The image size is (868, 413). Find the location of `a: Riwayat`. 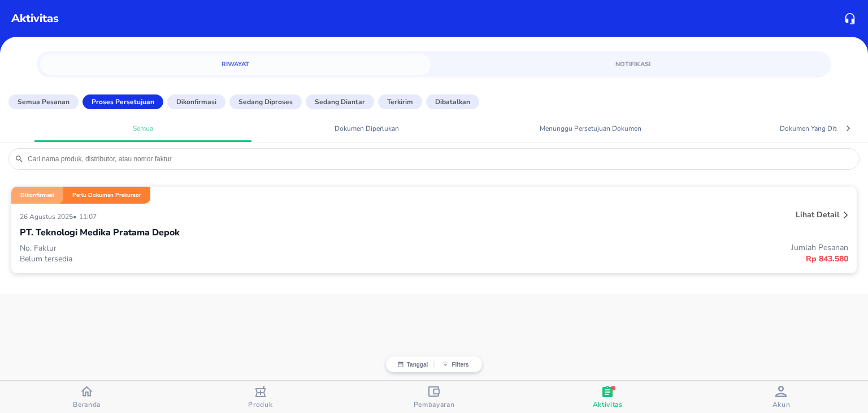

a: Riwayat is located at coordinates (235, 65).